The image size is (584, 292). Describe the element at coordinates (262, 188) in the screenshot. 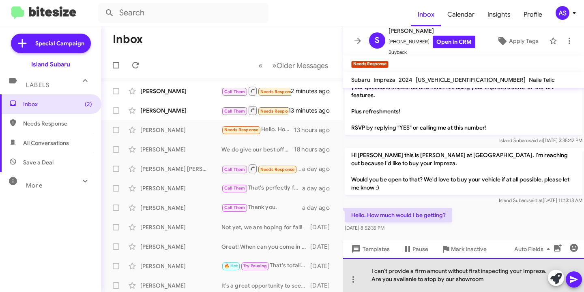

I see `div: That's perfectly fine! If you have any questions or need assistance later, feel free to reach out...` at that location.